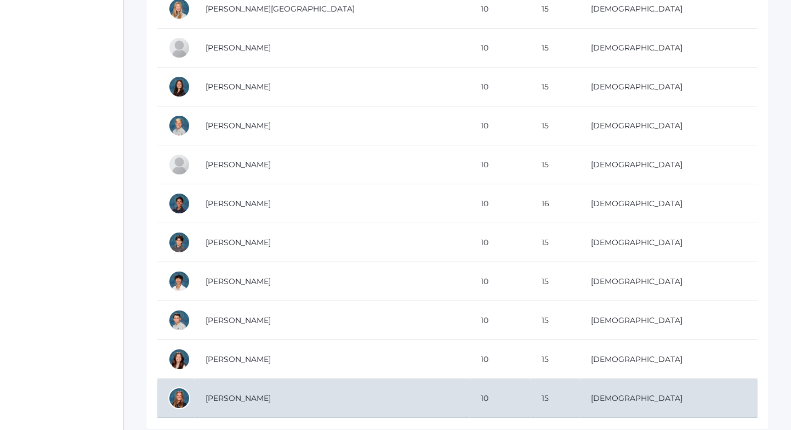 This screenshot has height=430, width=791. Describe the element at coordinates (179, 281) in the screenshot. I see `div: Ethan Scheinfarb` at that location.